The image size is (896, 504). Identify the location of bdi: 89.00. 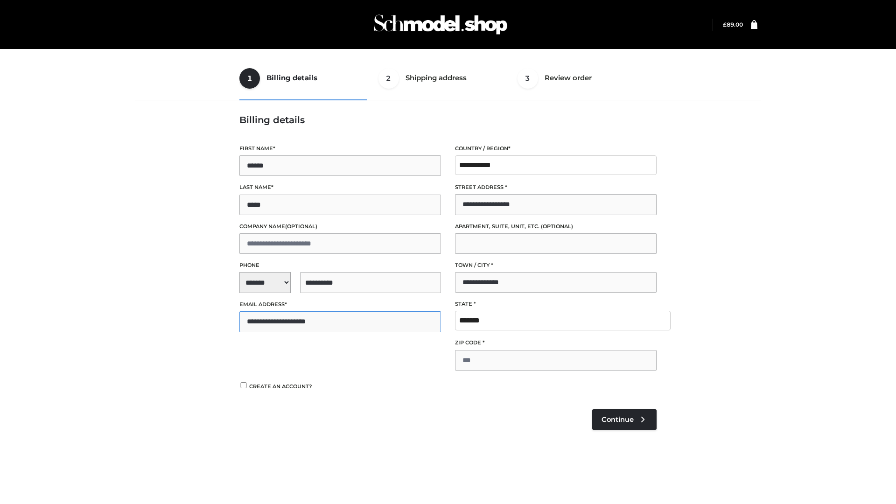
(733, 24).